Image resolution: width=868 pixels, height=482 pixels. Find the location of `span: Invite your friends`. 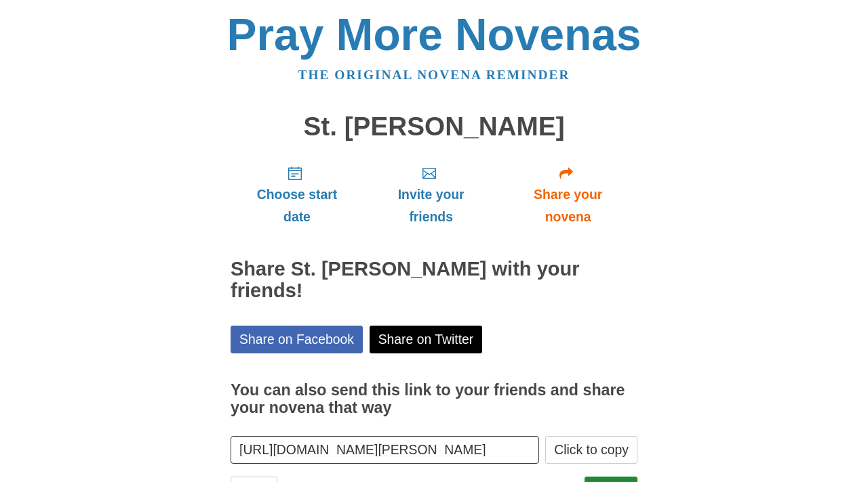

span: Invite your friends is located at coordinates (430, 206).